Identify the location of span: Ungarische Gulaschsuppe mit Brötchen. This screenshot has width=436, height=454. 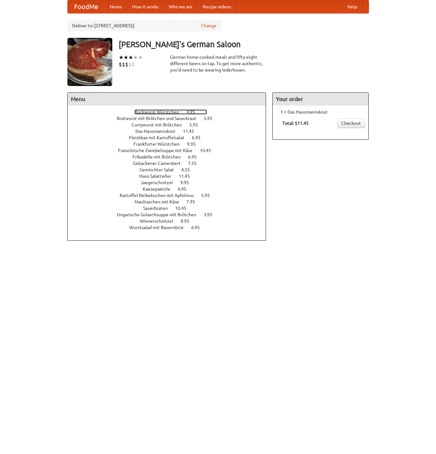
(160, 215).